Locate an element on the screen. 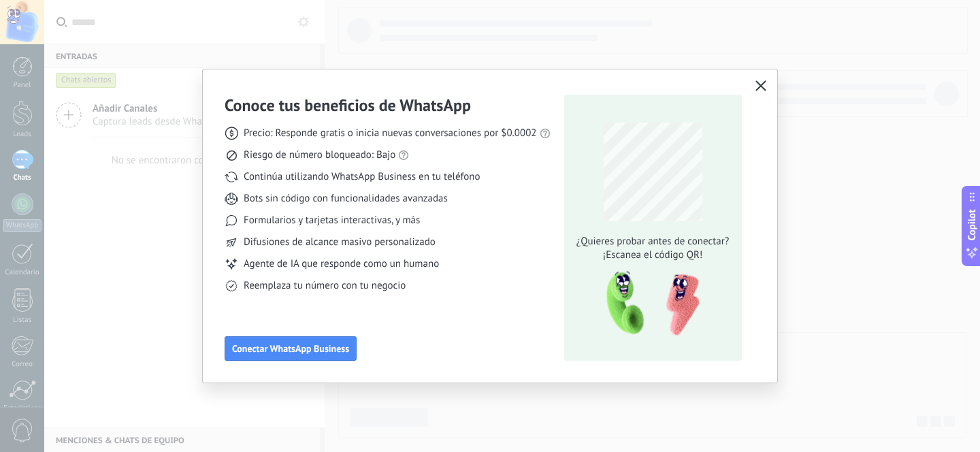 This screenshot has height=452, width=980. span: ¿Quieres probar antes de conectar? is located at coordinates (653, 242).